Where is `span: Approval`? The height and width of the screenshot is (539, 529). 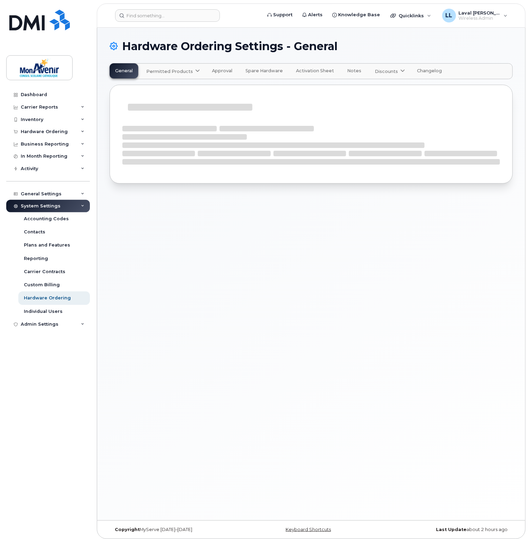
span: Approval is located at coordinates (222, 71).